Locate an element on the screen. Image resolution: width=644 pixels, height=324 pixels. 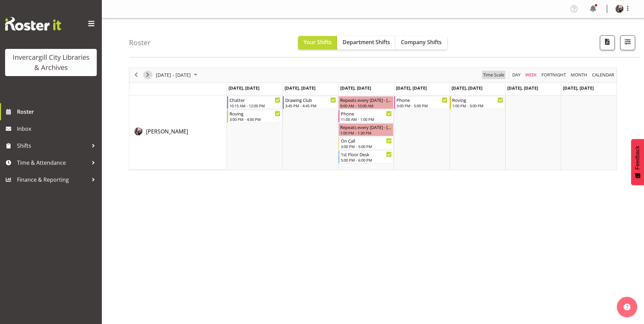
div: Keyu Chen"s event - Drawing Club Begin From Tuesday, October 14, 2025 at 3:45:00 PM GMT+13:00 End... is located at coordinates (310, 102).